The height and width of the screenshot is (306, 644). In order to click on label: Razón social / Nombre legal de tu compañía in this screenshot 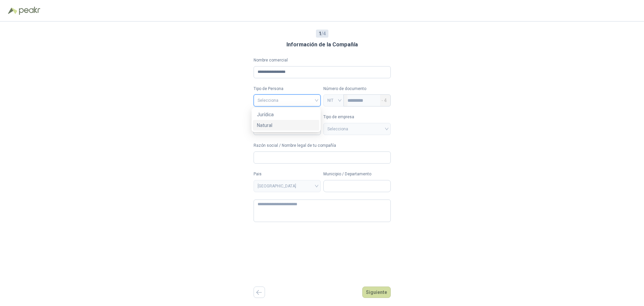, I will do `click(322, 145)`.